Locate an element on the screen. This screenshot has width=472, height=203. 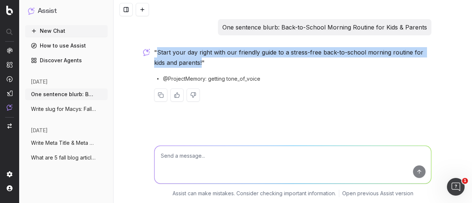
img: Analytics is located at coordinates (10, 51).